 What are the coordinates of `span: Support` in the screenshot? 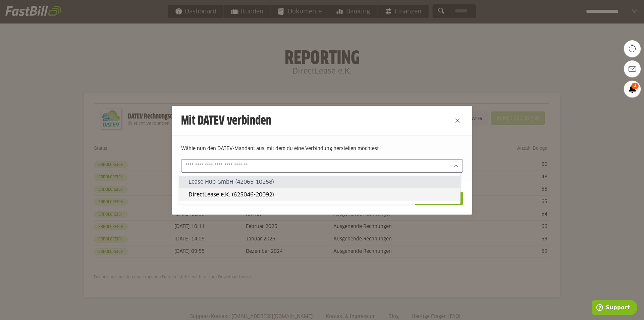 It's located at (26, 8).